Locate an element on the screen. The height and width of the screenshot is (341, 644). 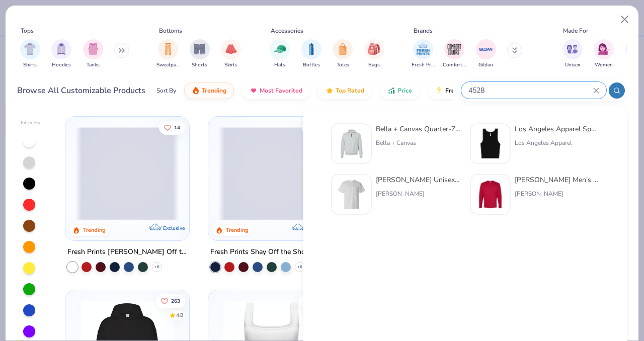
span: Totes is located at coordinates (343, 65).